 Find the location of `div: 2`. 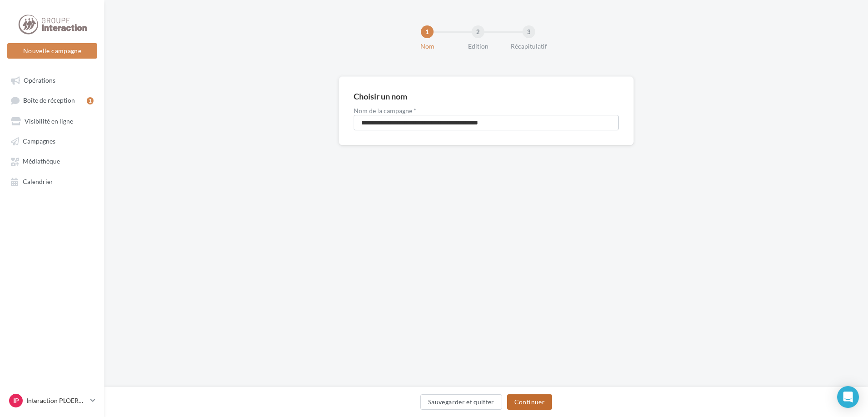

div: 2 is located at coordinates (478, 32).